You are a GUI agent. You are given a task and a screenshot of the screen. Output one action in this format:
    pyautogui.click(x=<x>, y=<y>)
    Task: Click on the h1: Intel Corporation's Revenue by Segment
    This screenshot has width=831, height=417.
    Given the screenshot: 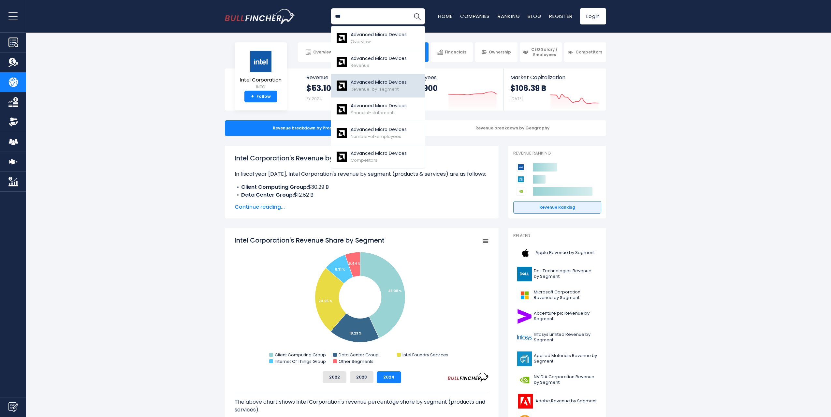 What is the action you would take?
    pyautogui.click(x=362, y=158)
    